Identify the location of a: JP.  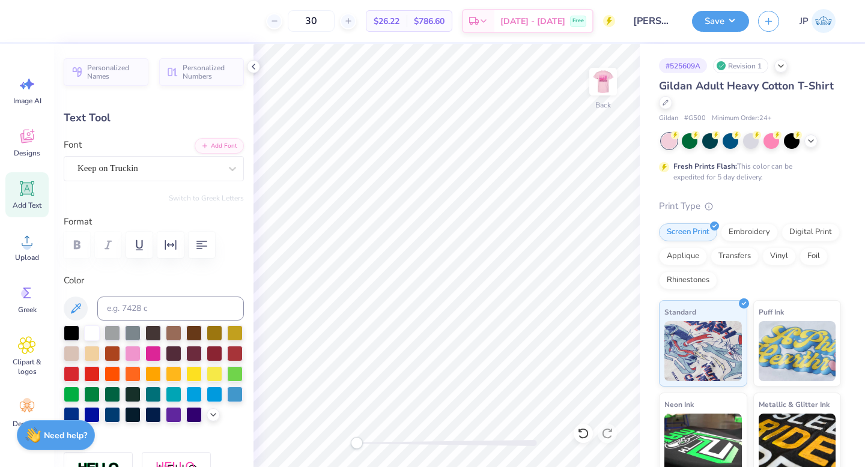
(818, 21).